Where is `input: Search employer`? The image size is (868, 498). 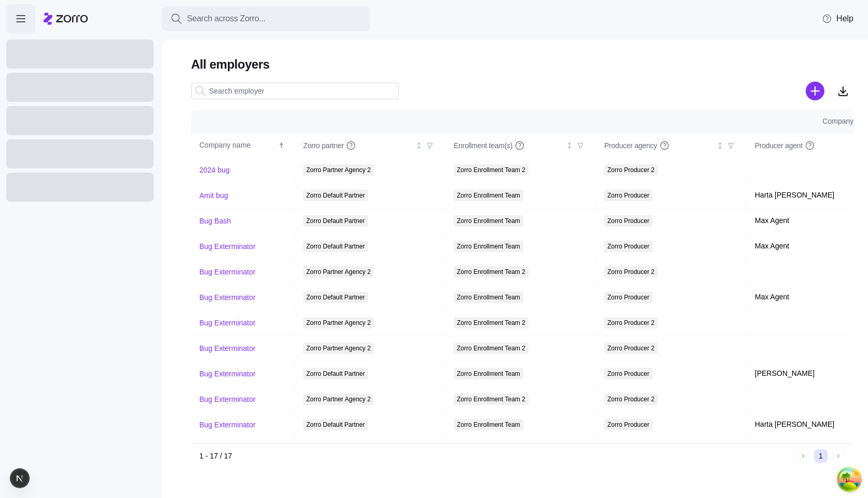
input: Search employer is located at coordinates (295, 91).